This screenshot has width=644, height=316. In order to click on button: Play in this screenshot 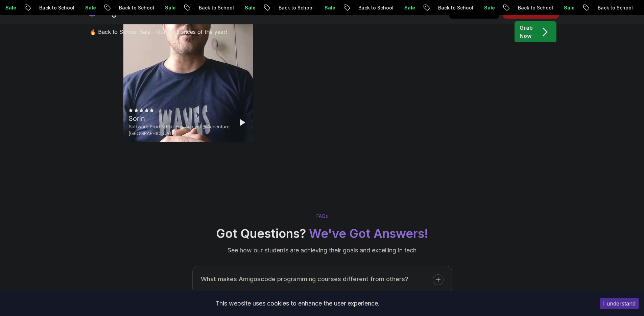, I will do `click(242, 123)`.